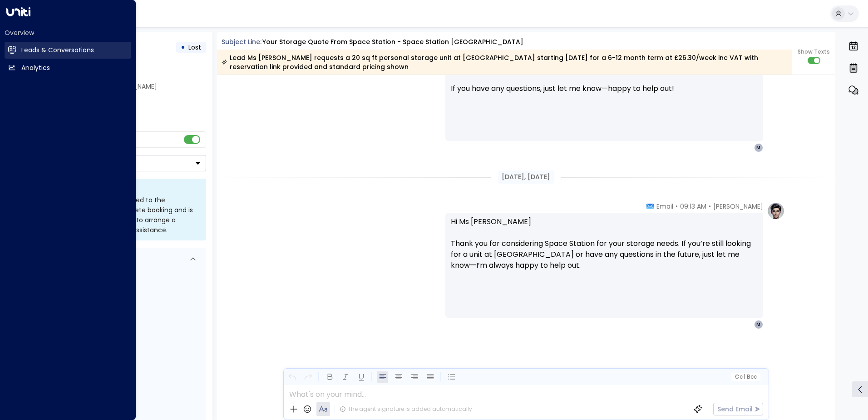 This screenshot has height=420, width=868. I want to click on a: Leads & Conversations, so click(68, 50).